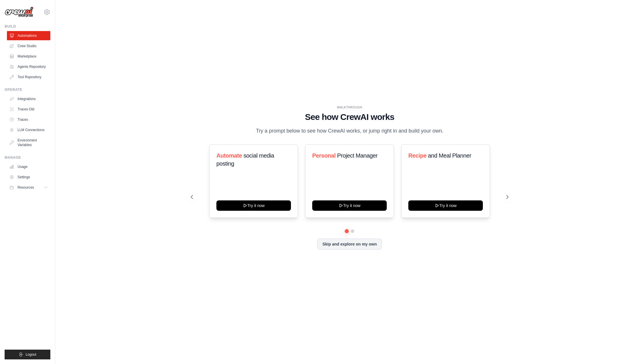  I want to click on img: Logo, so click(19, 12).